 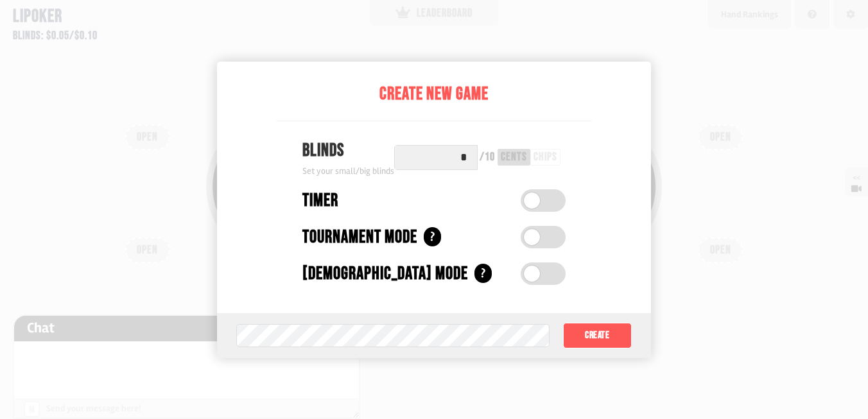 I want to click on button: Create, so click(x=597, y=335).